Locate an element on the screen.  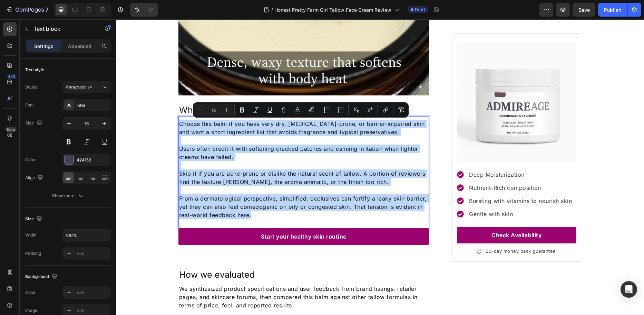
div: Align is located at coordinates (35, 178).